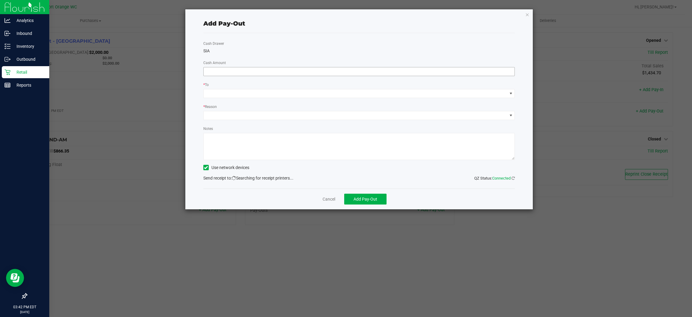  Describe the element at coordinates (8, 72) in the screenshot. I see `inline-svg: Retail` at that location.